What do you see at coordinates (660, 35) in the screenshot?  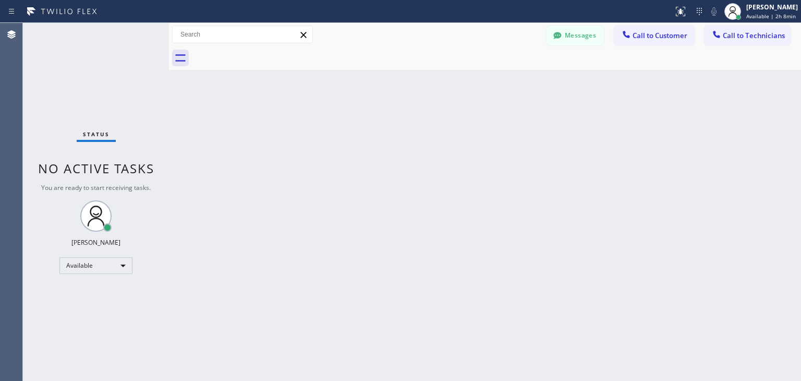 I see `span: Call to Customer` at bounding box center [660, 35].